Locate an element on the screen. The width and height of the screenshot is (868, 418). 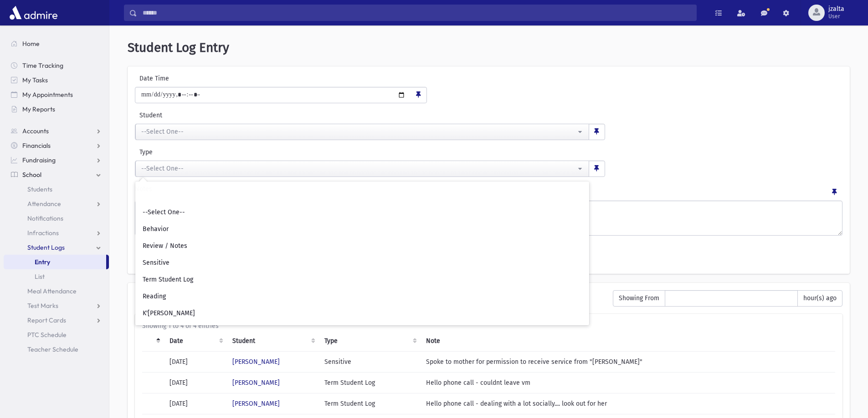
span: School is located at coordinates (32, 175).